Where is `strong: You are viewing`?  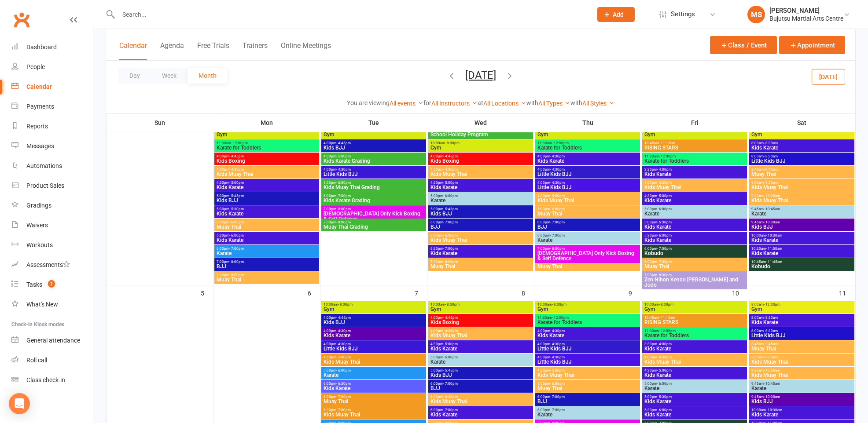
strong: You are viewing is located at coordinates (368, 103).